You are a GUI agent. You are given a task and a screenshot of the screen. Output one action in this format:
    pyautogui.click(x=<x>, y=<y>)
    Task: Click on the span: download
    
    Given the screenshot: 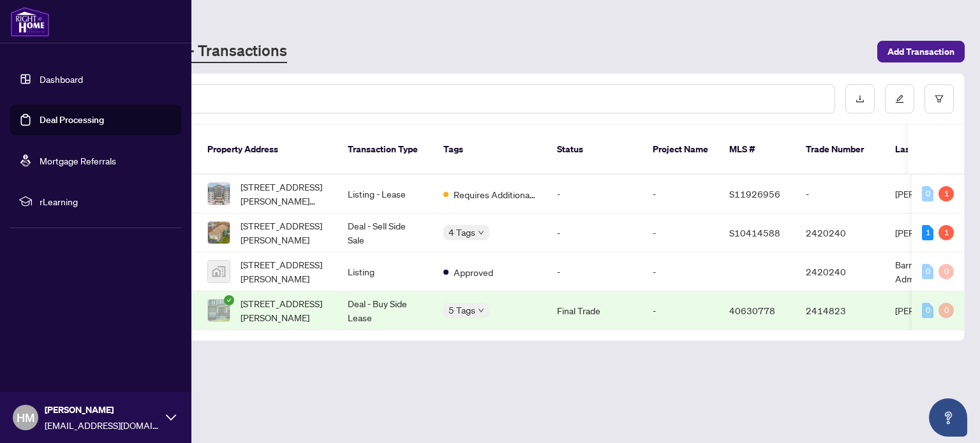 What is the action you would take?
    pyautogui.click(x=860, y=99)
    